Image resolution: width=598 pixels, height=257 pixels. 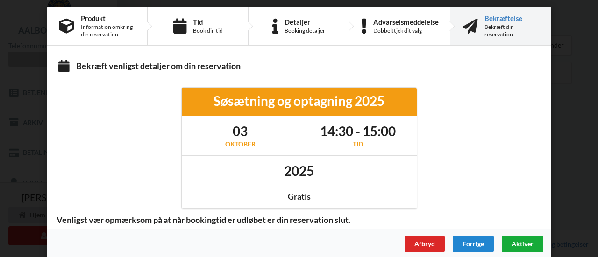 I want to click on h1: 03, so click(x=240, y=131).